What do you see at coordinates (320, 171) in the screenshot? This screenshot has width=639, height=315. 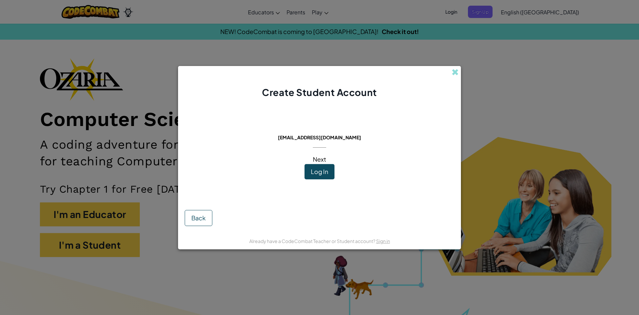 I see `span: Log In` at bounding box center [320, 171].